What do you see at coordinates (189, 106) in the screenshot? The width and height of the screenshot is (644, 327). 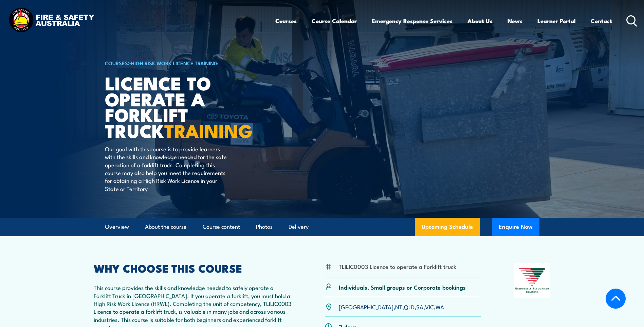 I see `h1: Licence to operate a forklift truck` at bounding box center [189, 106].